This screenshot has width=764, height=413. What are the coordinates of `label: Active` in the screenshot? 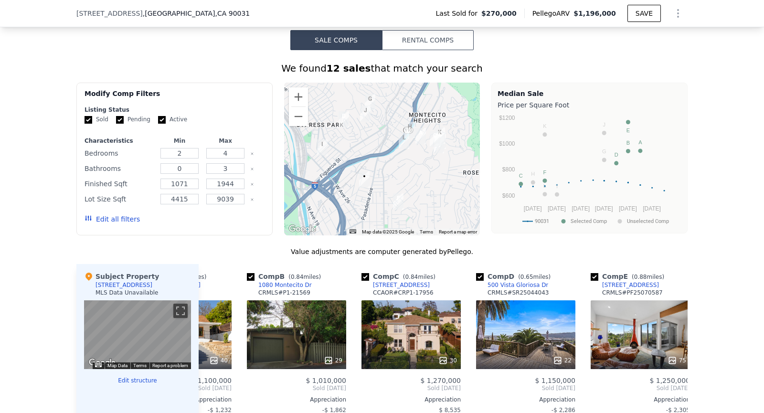 It's located at (172, 119).